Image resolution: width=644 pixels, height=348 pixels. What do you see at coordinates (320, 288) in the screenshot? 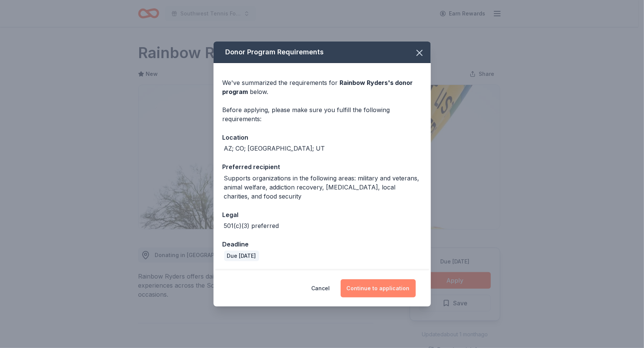
I see `button: Cancel` at bounding box center [320, 288].